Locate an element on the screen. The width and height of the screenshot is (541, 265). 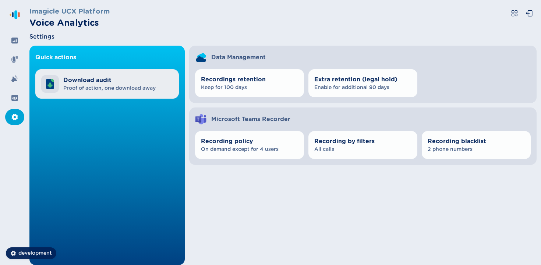
span: Recording blacklist is located at coordinates (476, 141).